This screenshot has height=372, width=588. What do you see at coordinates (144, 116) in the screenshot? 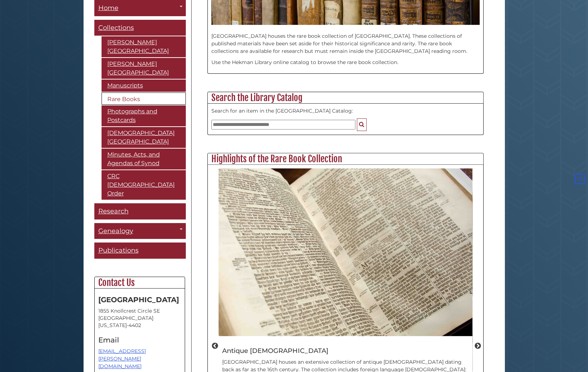
I see `a: Photographs and Postcards` at bounding box center [144, 116].